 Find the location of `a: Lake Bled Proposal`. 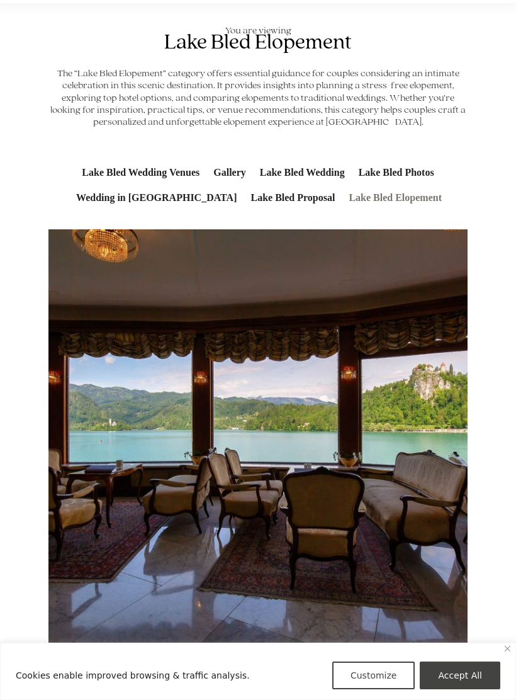

a: Lake Bled Proposal is located at coordinates (293, 198).